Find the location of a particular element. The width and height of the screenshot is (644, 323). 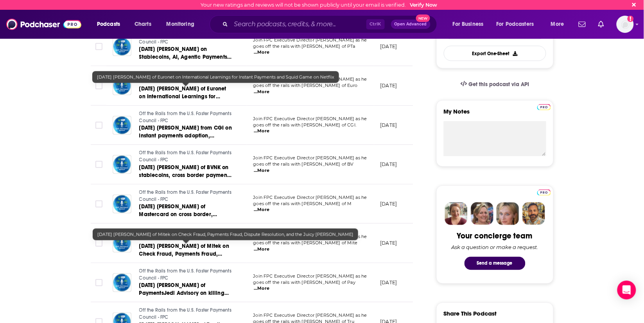

div: Ask a question or make a request. is located at coordinates (495, 247).